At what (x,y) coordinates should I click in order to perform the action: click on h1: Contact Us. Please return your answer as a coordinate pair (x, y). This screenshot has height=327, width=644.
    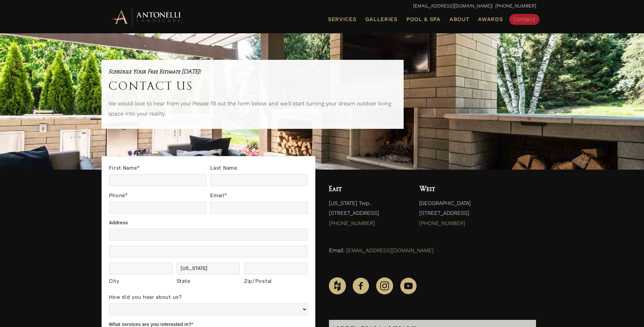
    Looking at the image, I should click on (252, 86).